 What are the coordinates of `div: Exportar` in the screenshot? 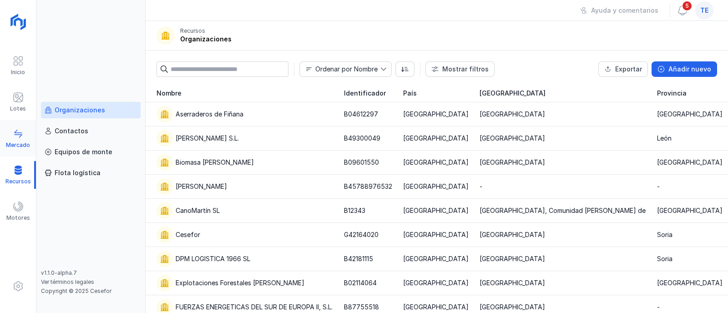 It's located at (629, 69).